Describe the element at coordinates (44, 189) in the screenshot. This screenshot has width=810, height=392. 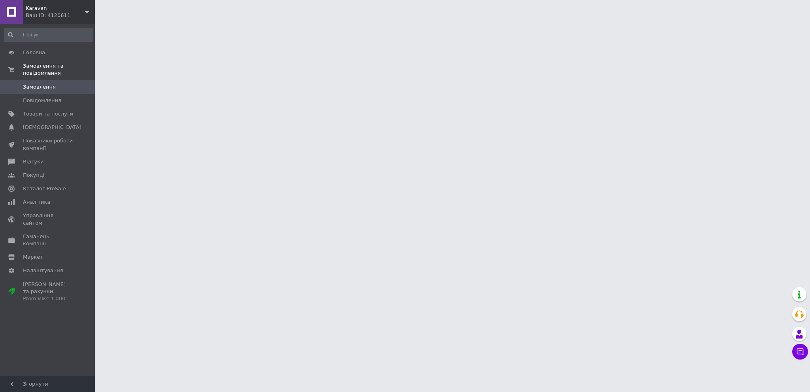
I see `span: Каталог ProSale` at that location.